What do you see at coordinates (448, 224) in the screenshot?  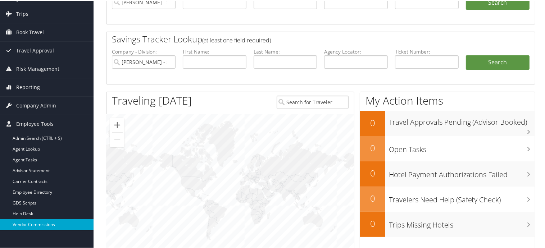 I see `a: 0Trips Missing Hotels` at bounding box center [448, 224].